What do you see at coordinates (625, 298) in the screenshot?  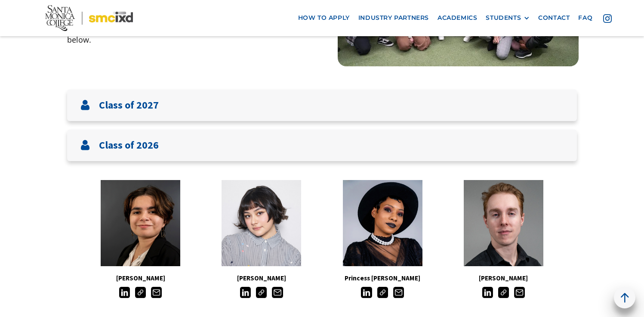 I see `a: back to top` at bounding box center [625, 298].